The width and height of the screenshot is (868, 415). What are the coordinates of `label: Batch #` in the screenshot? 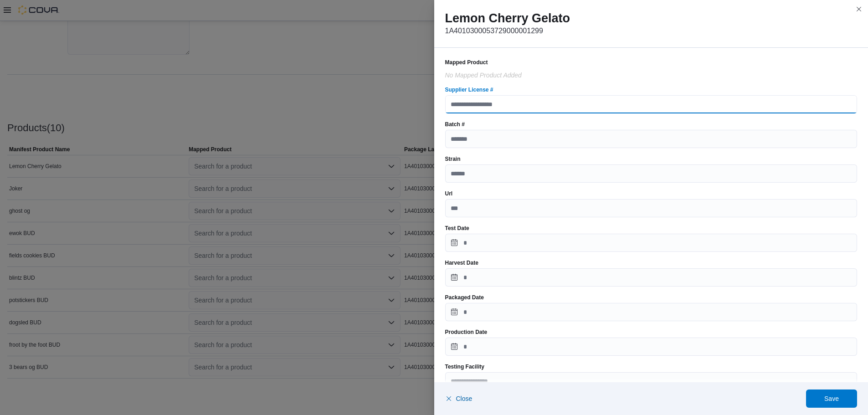 It's located at (455, 125).